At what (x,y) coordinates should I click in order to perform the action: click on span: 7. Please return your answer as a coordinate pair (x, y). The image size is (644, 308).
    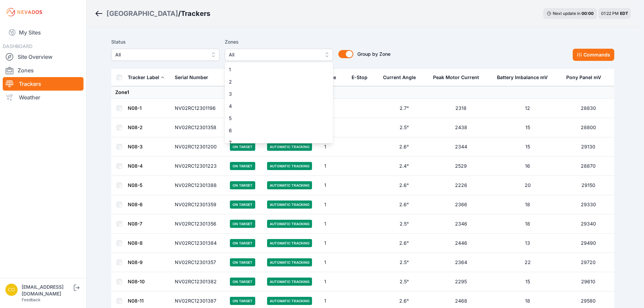
    Looking at the image, I should click on (275, 142).